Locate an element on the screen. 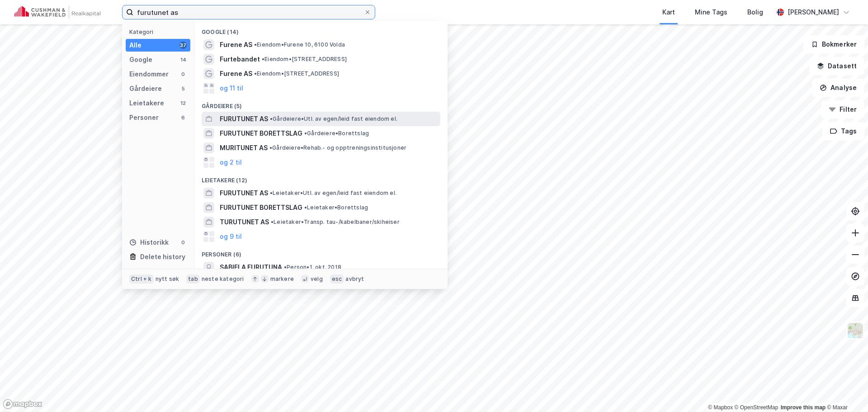 This screenshot has height=412, width=868. div: 14 is located at coordinates (183, 60).